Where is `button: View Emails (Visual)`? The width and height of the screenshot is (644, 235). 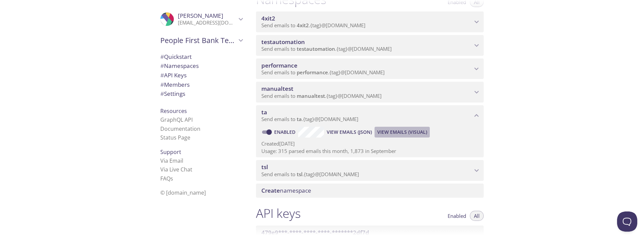
button: View Emails (Visual) is located at coordinates (402, 132).